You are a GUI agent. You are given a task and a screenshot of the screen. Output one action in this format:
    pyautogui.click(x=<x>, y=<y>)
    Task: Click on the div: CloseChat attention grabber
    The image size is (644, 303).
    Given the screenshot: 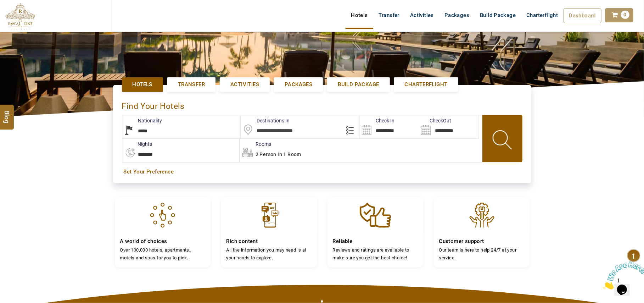 What is the action you would take?
    pyautogui.click(x=22, y=17)
    